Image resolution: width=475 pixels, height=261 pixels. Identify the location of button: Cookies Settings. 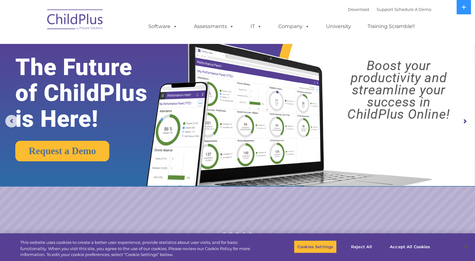
(315, 247).